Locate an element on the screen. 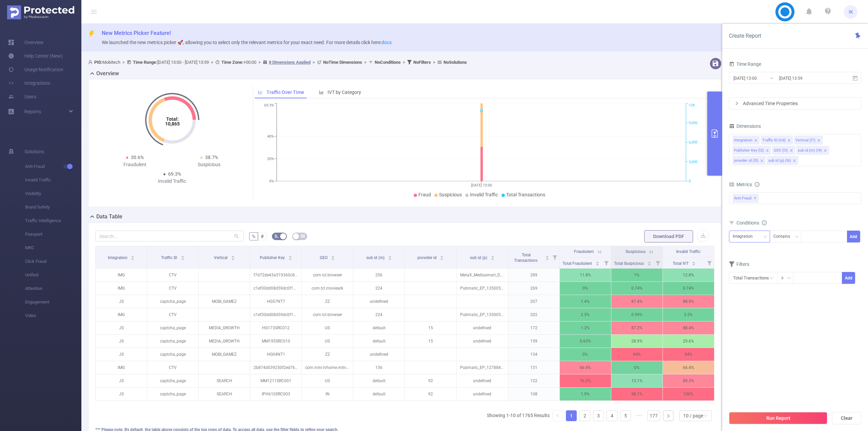 Image resolution: width=868 pixels, height=431 pixels. li: Traffic ID (tid) is located at coordinates (777, 140).